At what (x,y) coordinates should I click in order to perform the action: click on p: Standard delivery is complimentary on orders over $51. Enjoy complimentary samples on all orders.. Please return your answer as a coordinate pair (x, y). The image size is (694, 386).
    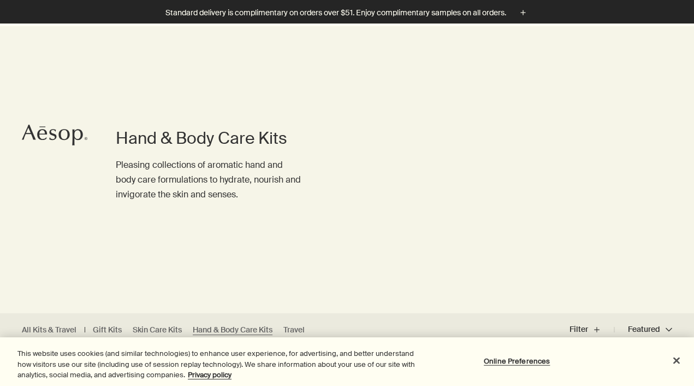
    Looking at the image, I should click on (336, 13).